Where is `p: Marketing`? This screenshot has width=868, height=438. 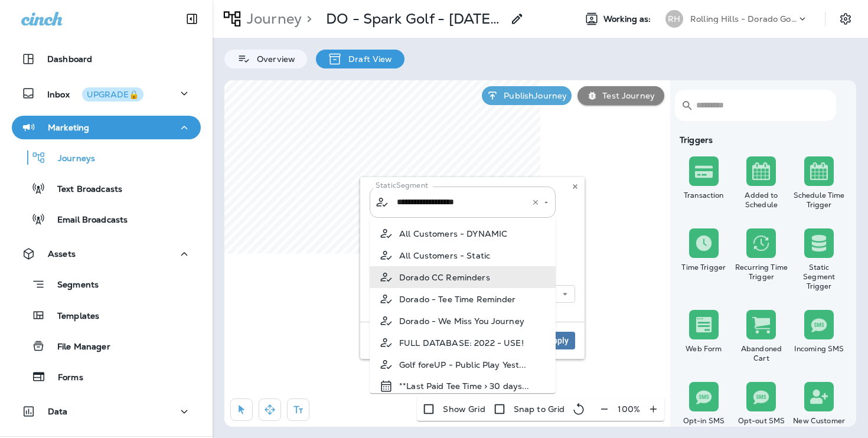
p: Marketing is located at coordinates (69, 127).